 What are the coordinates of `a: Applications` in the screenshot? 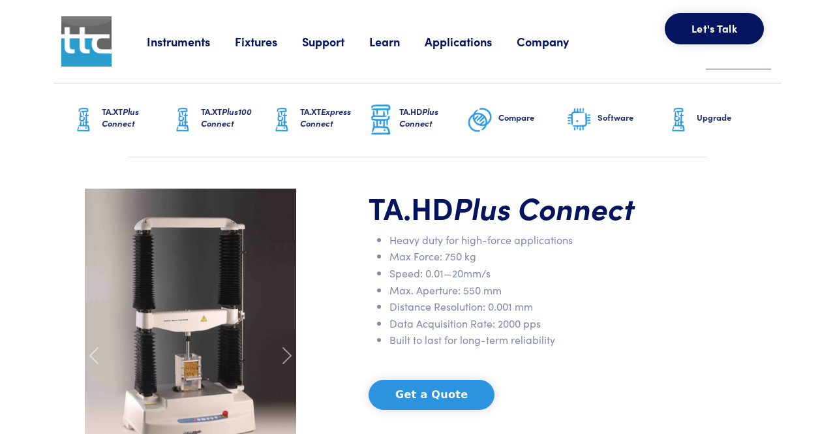 It's located at (470, 41).